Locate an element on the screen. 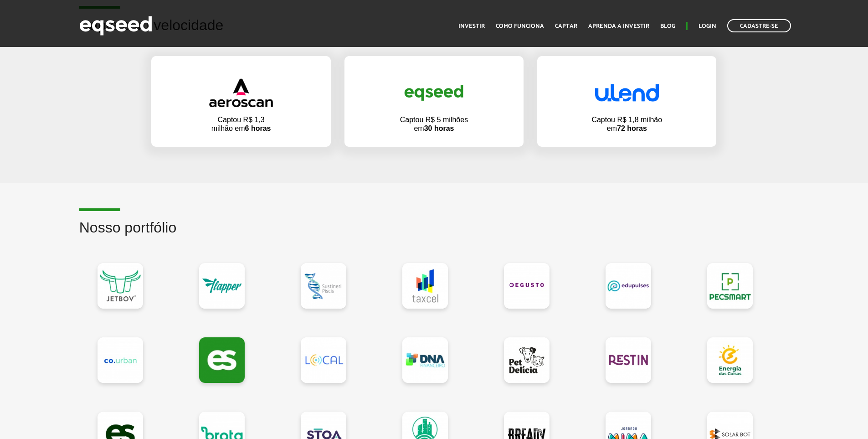 The width and height of the screenshot is (868, 439). a: JetBov is located at coordinates (120, 286).